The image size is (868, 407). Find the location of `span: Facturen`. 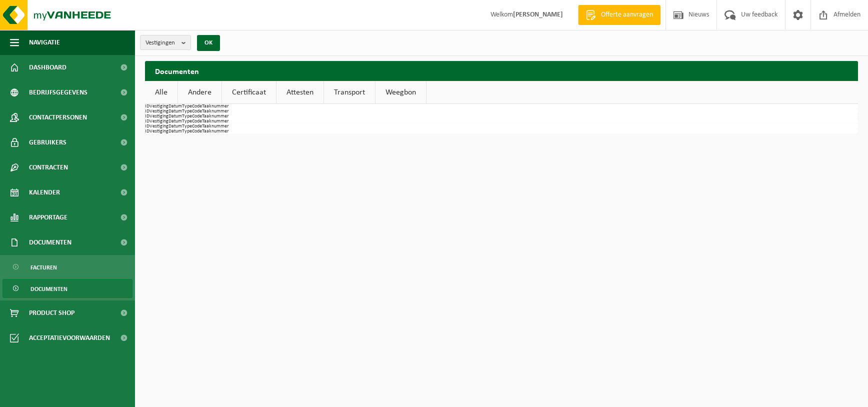

span: Facturen is located at coordinates (43, 267).